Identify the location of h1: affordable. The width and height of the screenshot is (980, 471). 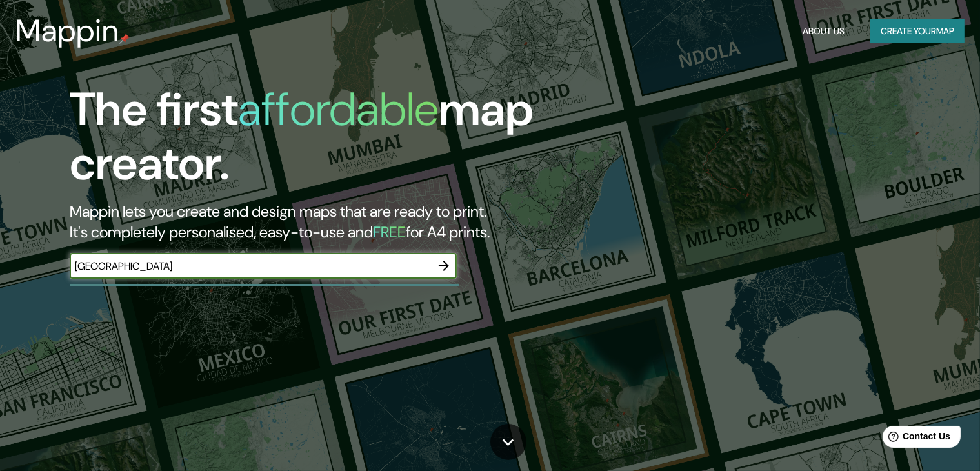
(338, 109).